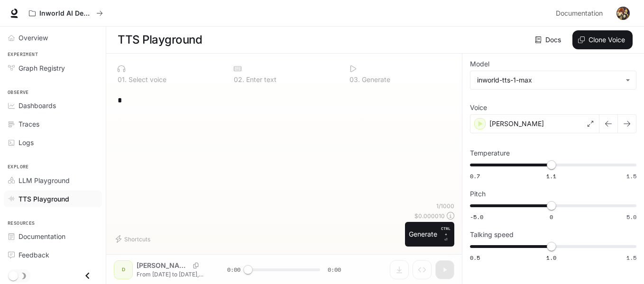 This screenshot has width=644, height=284. What do you see at coordinates (53, 142) in the screenshot?
I see `a: Logs` at bounding box center [53, 142].